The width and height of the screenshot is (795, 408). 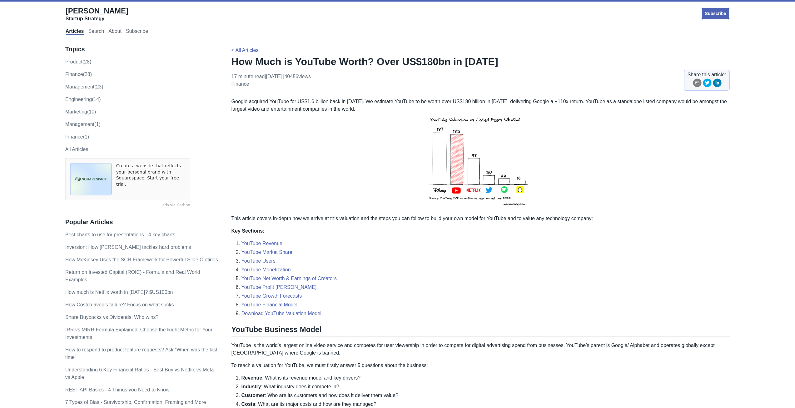 I want to click on p: To reach a valuation for YouTube, we must firstly answer 5 questions about the business:, so click(x=481, y=365).